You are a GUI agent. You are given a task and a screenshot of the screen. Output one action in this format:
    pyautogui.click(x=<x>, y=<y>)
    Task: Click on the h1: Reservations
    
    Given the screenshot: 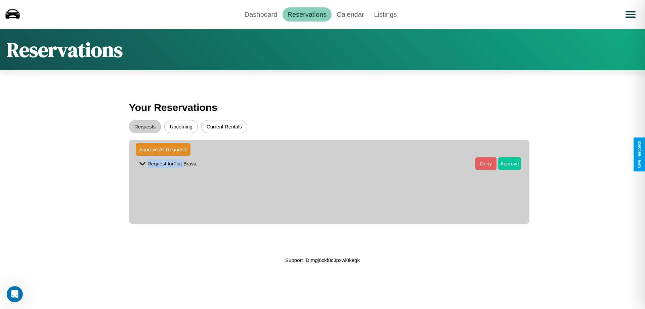 What is the action you would take?
    pyautogui.click(x=64, y=50)
    